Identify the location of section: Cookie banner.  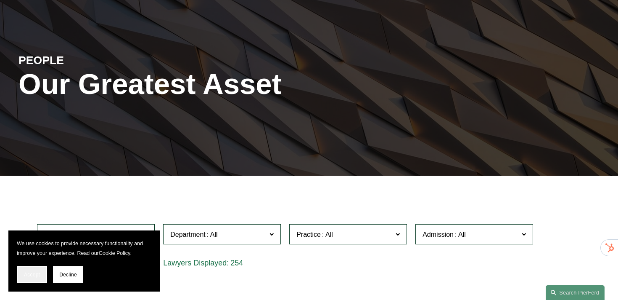
(84, 260).